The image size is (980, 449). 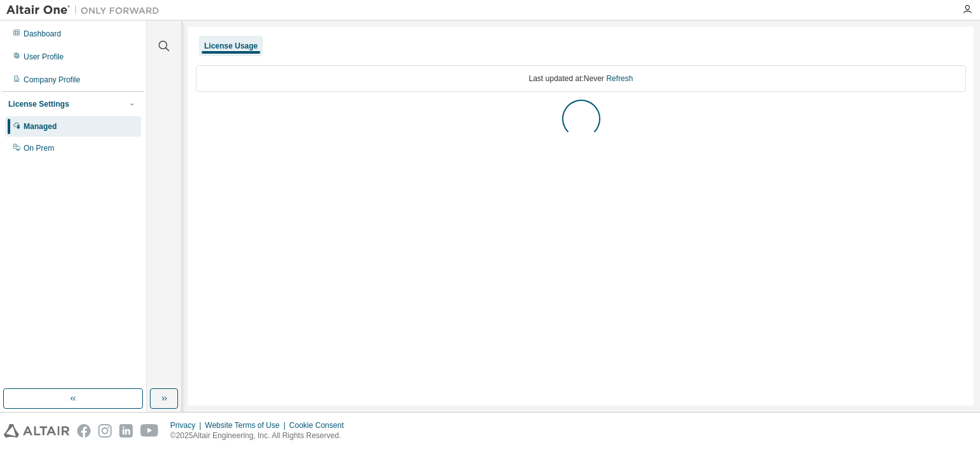 I want to click on div: License Usage, so click(x=231, y=46).